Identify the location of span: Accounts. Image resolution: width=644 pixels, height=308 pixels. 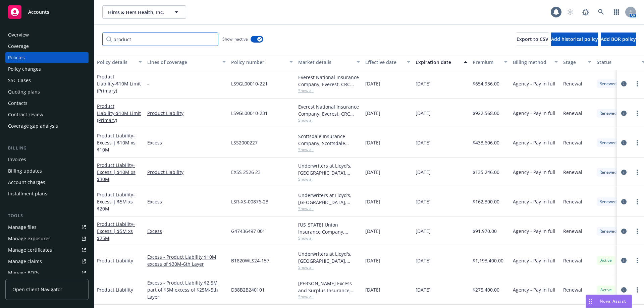
(39, 12).